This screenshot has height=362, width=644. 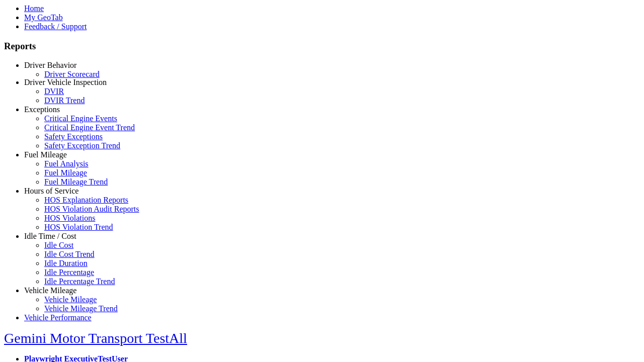 I want to click on a: HOS Violation Trend, so click(x=78, y=227).